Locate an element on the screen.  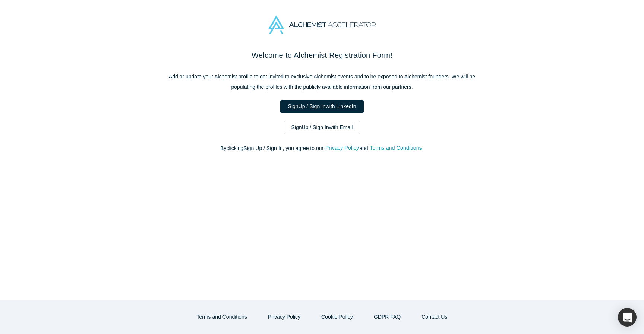
p: Add or update your Alchemist profile to get invited to exclusive Alchemist events and to be expos... is located at coordinates (322, 82).